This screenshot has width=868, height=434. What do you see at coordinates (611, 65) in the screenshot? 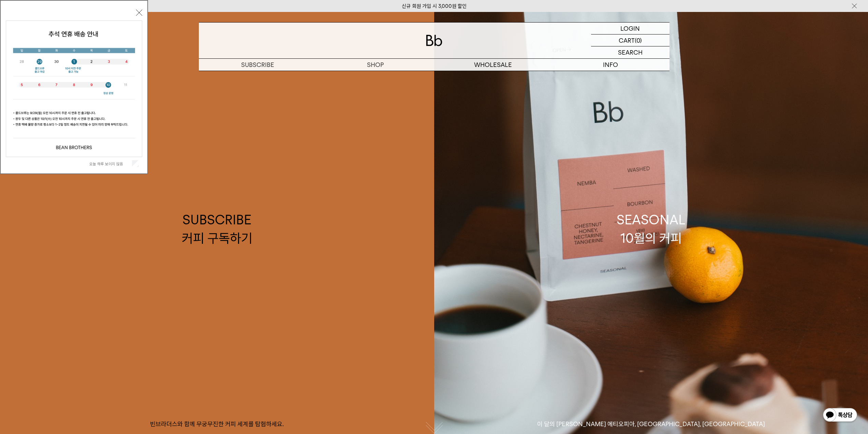
I see `p: INFO` at bounding box center [611, 65].